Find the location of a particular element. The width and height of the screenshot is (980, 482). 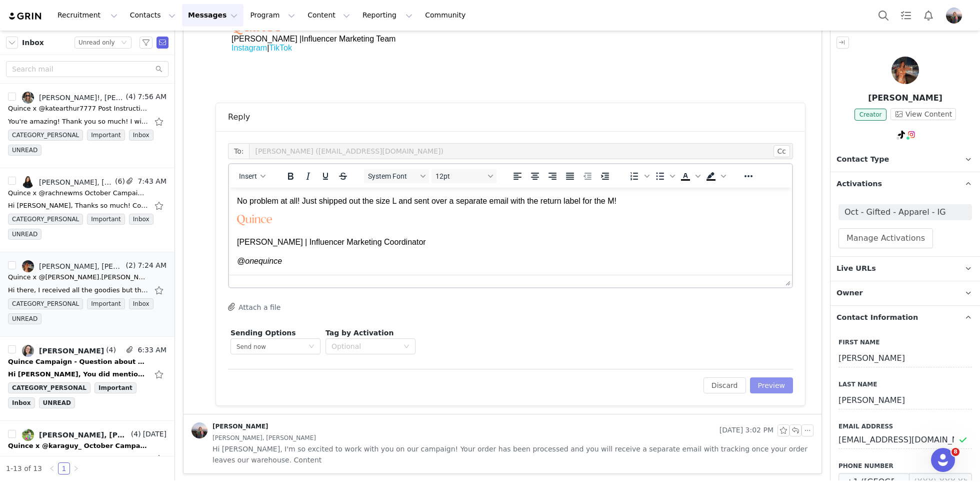

button: View Content is located at coordinates (923, 114).